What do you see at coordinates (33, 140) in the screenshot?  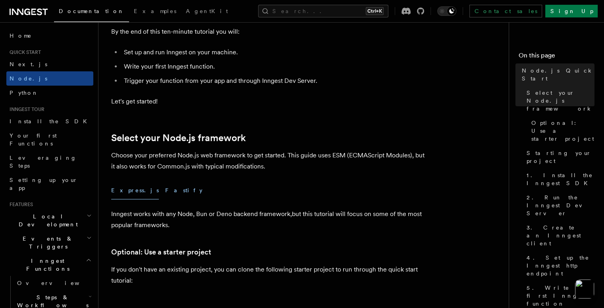 I see `span: Your first Functions` at bounding box center [33, 140].